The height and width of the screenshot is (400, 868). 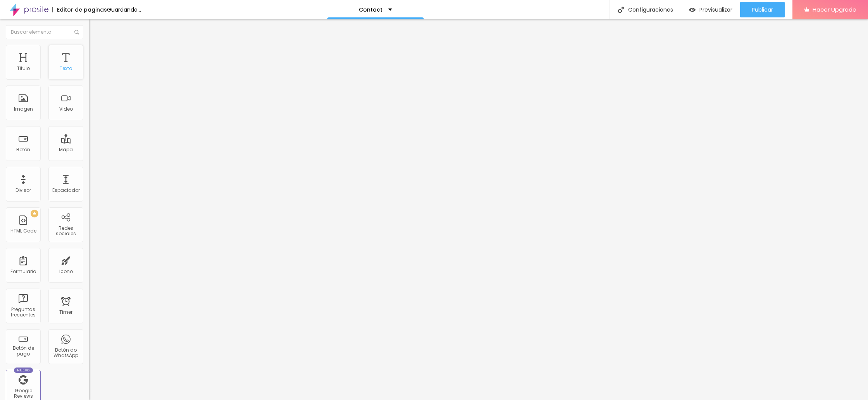 What do you see at coordinates (23, 313) in the screenshot?
I see `div: Preguntas frecuentes` at bounding box center [23, 313].